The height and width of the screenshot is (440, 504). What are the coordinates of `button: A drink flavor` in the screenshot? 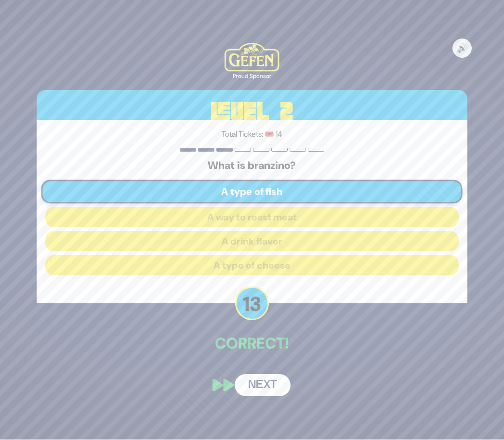 It's located at (251, 242).